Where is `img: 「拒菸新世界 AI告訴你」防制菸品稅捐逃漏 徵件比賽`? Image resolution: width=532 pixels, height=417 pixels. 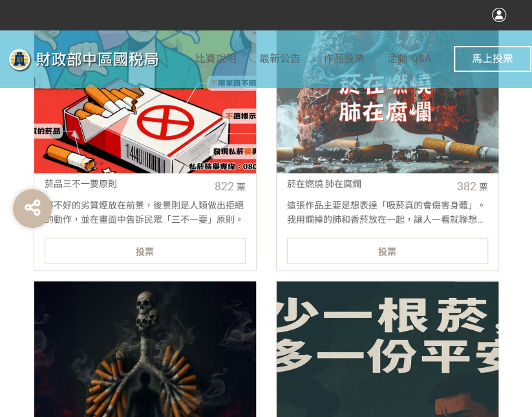
img: 「拒菸新世界 AI告訴你」防制菸品稅捐逃漏 徵件比賽 is located at coordinates (98, 59).